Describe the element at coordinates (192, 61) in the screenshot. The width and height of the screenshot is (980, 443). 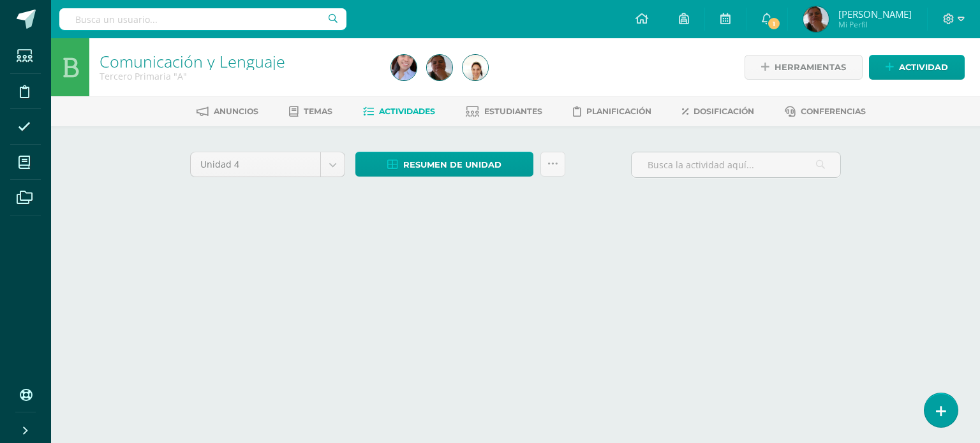
I see `a: Comunicación y Lenguaje` at that location.